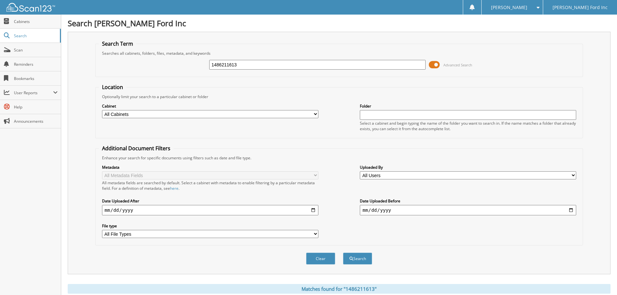 This screenshot has width=617, height=295. Describe the element at coordinates (36, 64) in the screenshot. I see `span: Reminders` at that location.